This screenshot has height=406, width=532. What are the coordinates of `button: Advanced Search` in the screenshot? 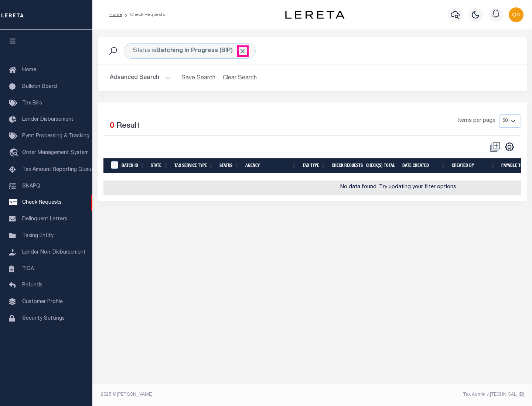 It's located at (140, 78).